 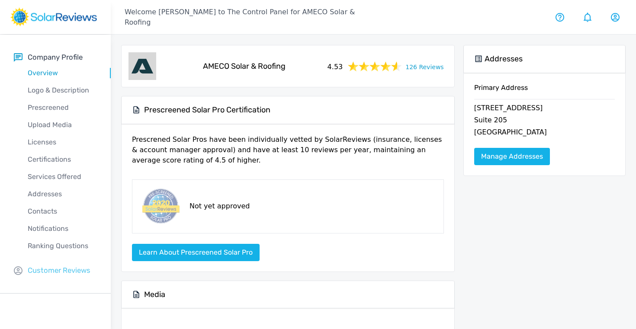 What do you see at coordinates (59, 270) in the screenshot?
I see `p: Customer Reviews` at bounding box center [59, 270].